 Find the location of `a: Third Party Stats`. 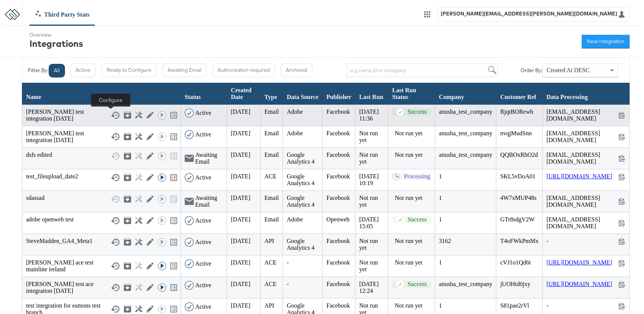

a: Third Party Stats is located at coordinates (63, 14).